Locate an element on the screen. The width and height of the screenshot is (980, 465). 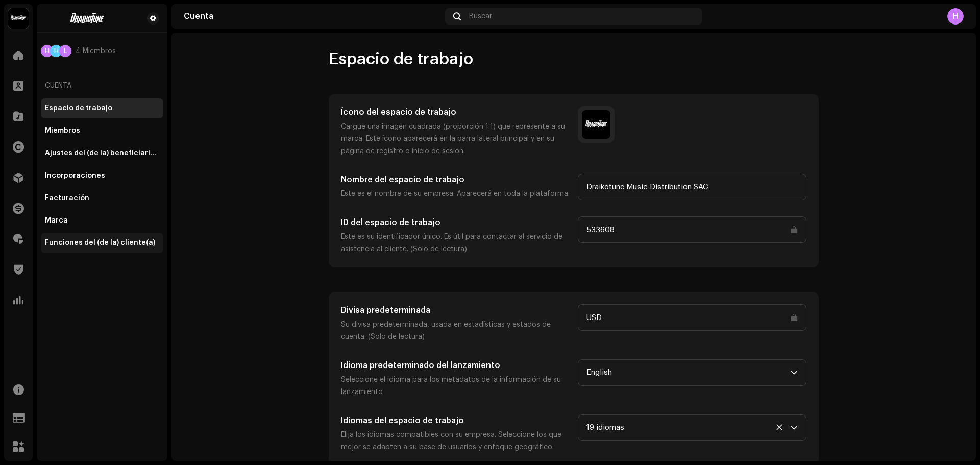
h5: Idioma predeterminado del lanzamiento is located at coordinates (455, 366).